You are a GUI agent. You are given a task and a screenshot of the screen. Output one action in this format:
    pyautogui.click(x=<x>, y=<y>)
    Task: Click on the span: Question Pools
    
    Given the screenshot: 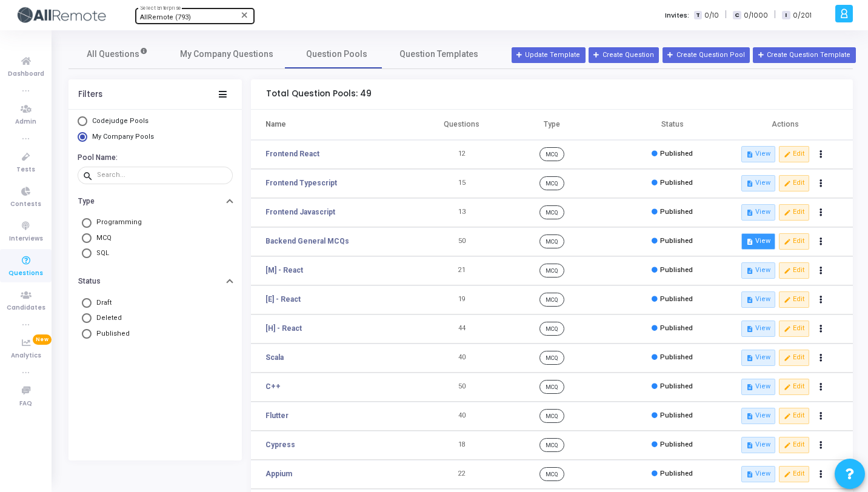 What is the action you would take?
    pyautogui.click(x=336, y=54)
    